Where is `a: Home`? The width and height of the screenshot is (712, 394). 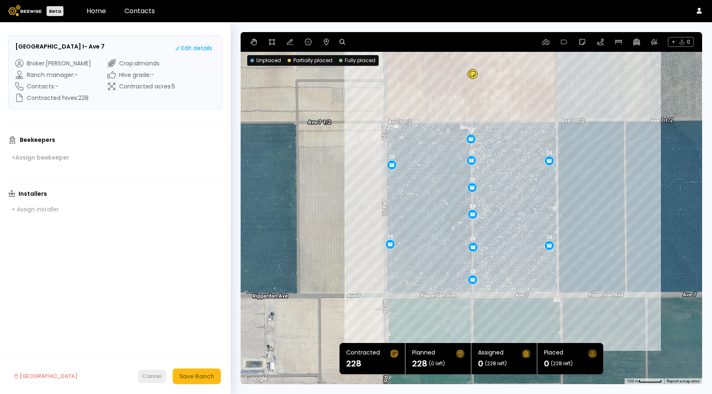
a: Home is located at coordinates (96, 11).